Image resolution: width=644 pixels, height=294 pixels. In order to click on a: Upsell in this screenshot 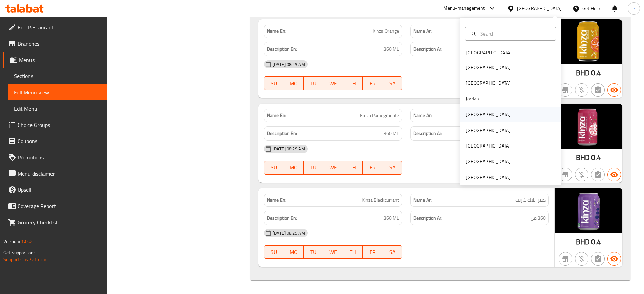, I will do `click(55, 190)`.